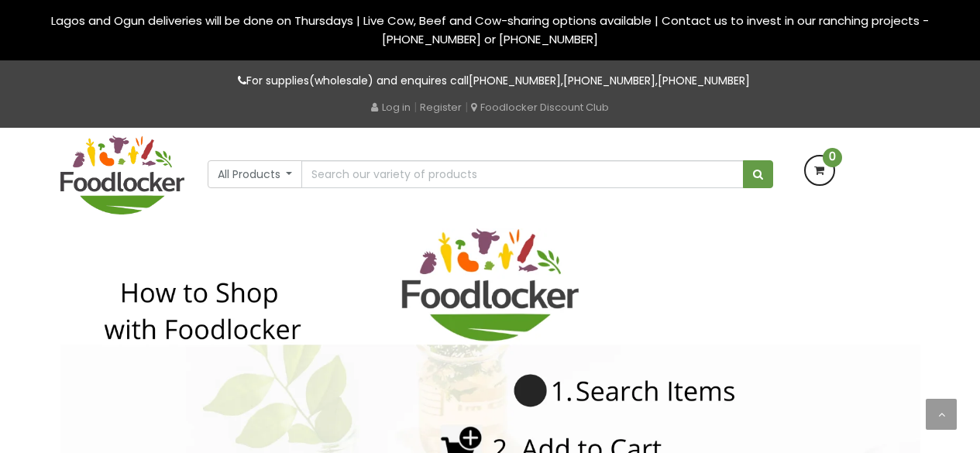  What do you see at coordinates (123, 175) in the screenshot?
I see `img: FoodLocker` at bounding box center [123, 175].